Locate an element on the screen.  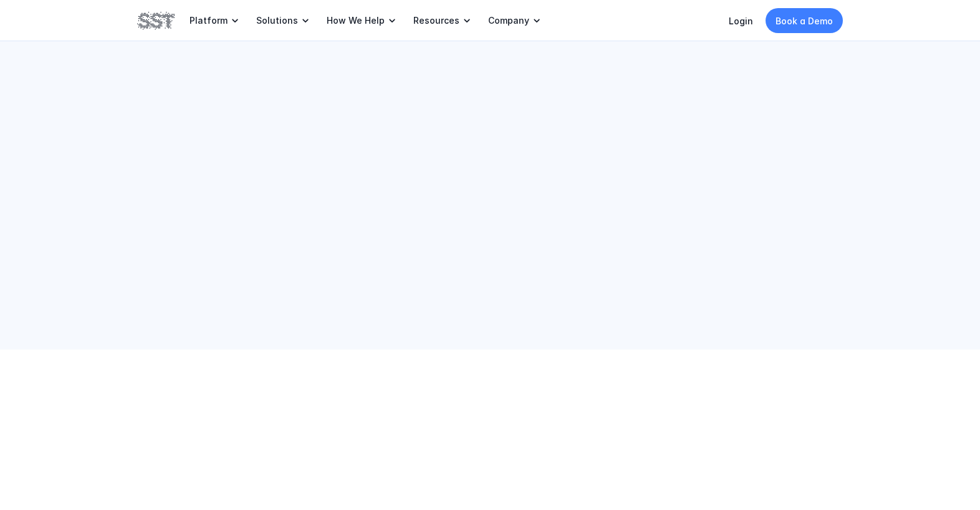
p: Book a Demo is located at coordinates (804, 20).